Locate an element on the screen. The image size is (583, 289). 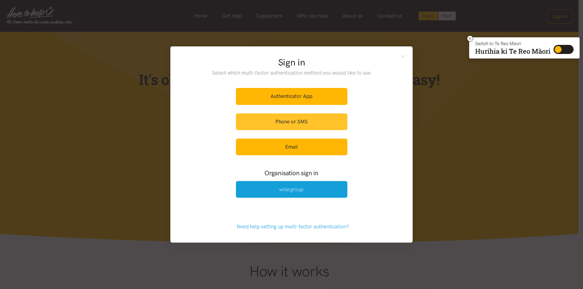
a: Need help setting up multi-factor authentication? is located at coordinates (292, 227).